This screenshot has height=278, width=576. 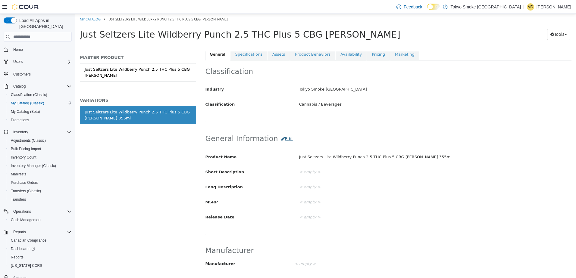 I want to click on span: Operations, so click(x=22, y=212).